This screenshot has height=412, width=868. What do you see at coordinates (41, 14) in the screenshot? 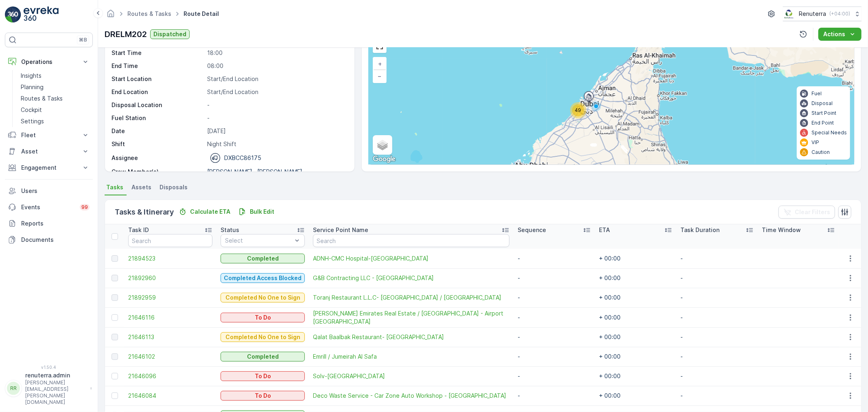
I see `img: logo_light-DOdMpM7g.png` at bounding box center [41, 14].